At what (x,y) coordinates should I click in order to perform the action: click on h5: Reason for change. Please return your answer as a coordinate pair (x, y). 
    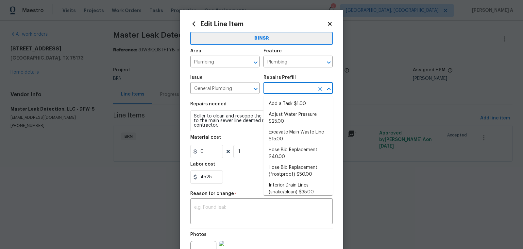
    Looking at the image, I should click on (212, 193).